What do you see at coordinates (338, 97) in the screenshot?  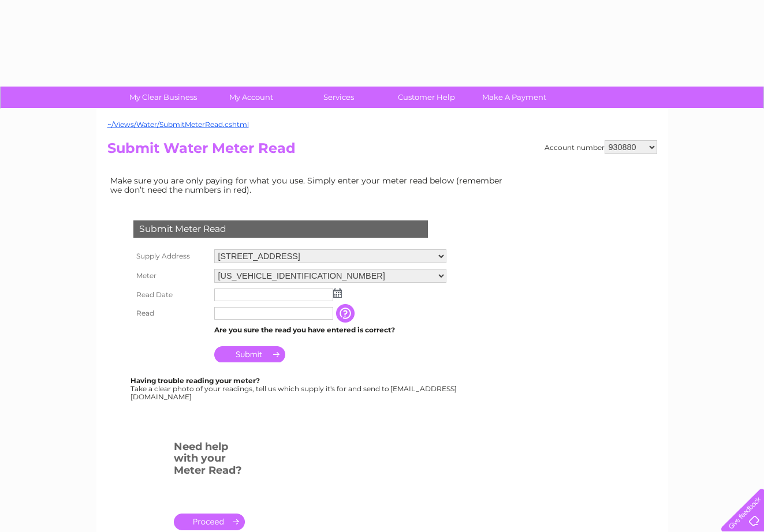 I see `a: Services` at bounding box center [338, 97].